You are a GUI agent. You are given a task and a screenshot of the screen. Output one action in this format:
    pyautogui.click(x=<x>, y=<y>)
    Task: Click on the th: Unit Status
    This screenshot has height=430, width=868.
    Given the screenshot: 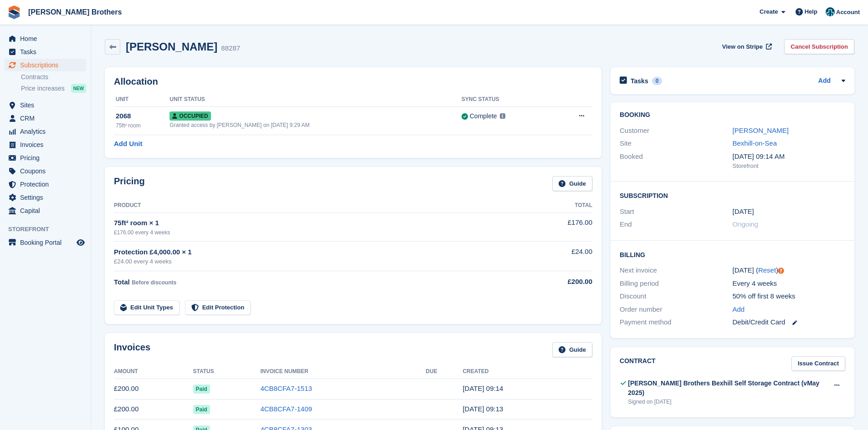 What is the action you would take?
    pyautogui.click(x=315, y=100)
    